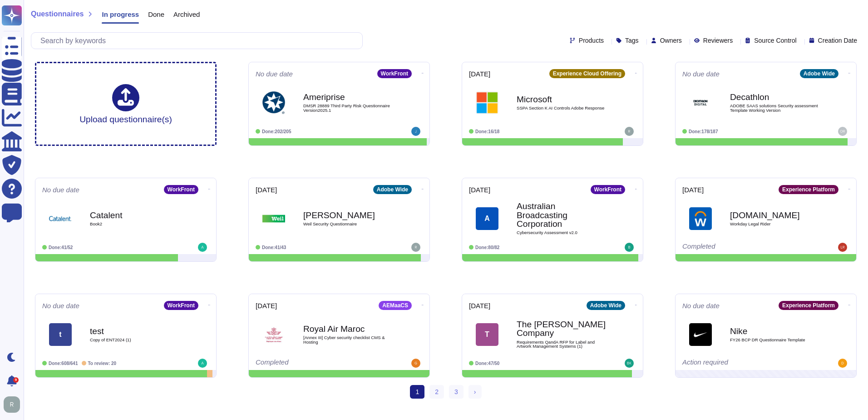  What do you see at coordinates (63, 363) in the screenshot?
I see `span: Done: 608/641` at bounding box center [63, 363].